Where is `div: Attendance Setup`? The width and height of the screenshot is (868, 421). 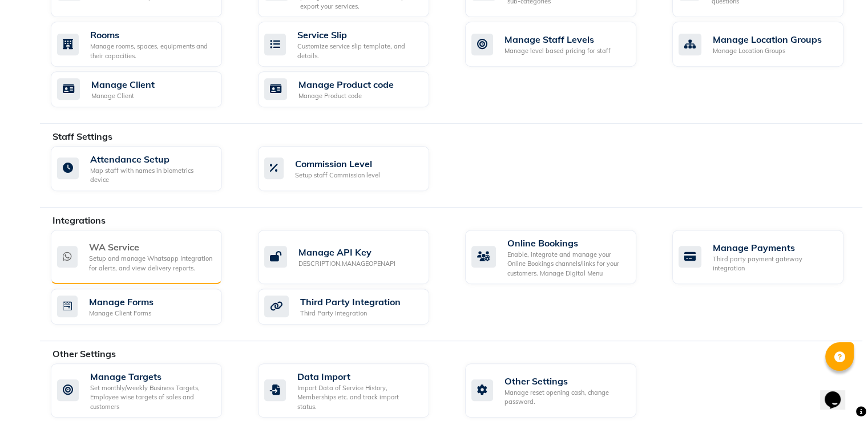
div: Attendance Setup is located at coordinates (151, 159).